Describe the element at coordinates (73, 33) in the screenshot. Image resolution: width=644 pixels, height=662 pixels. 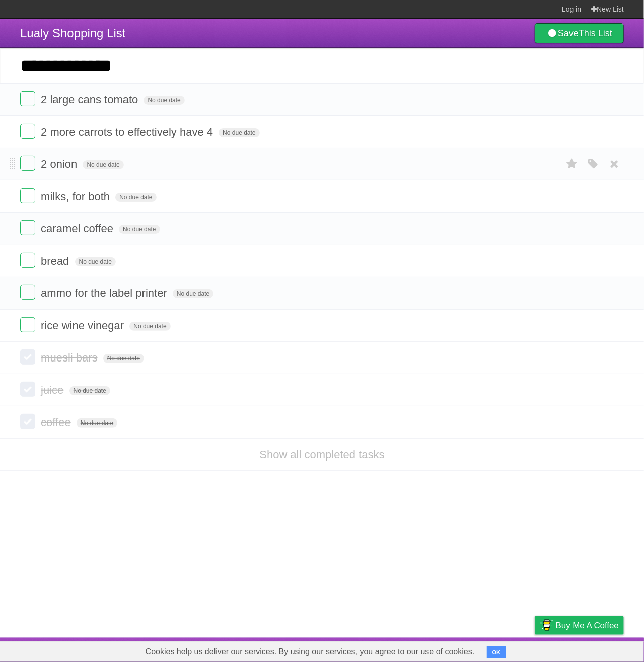
I see `span: Lualy Shopping List` at that location.